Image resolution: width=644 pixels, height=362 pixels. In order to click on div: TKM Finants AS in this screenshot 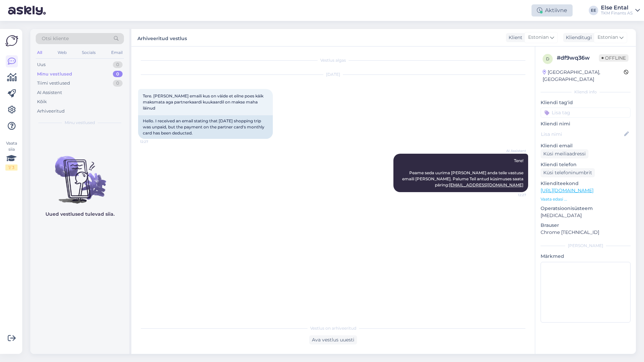, I will do `click(617, 13)`.